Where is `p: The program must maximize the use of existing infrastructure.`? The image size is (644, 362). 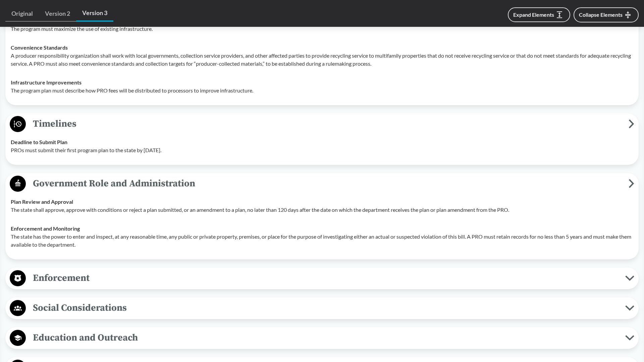
p: The program must maximize the use of existing infrastructure. is located at coordinates (322, 29).